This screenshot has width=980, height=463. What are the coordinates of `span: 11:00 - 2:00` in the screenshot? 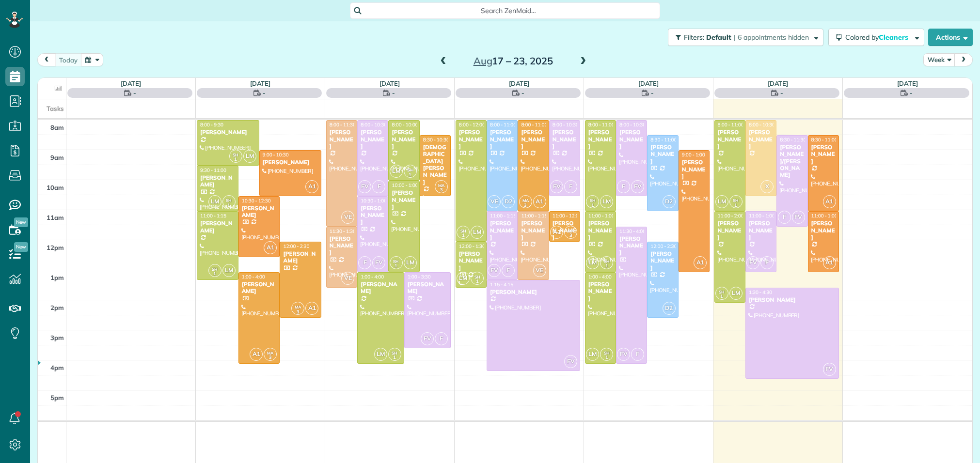 It's located at (731, 215).